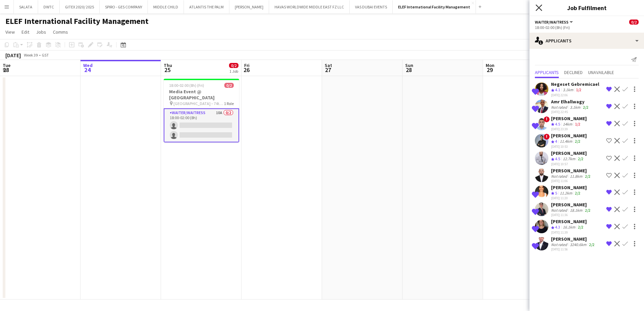  Describe the element at coordinates (229, 103) in the screenshot. I see `span: 1 Role` at that location.